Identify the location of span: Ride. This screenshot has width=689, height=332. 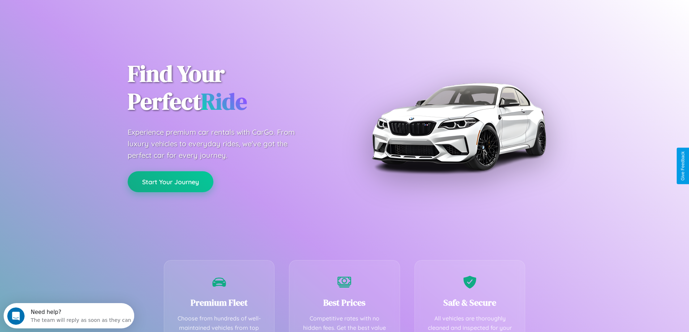
(224, 101).